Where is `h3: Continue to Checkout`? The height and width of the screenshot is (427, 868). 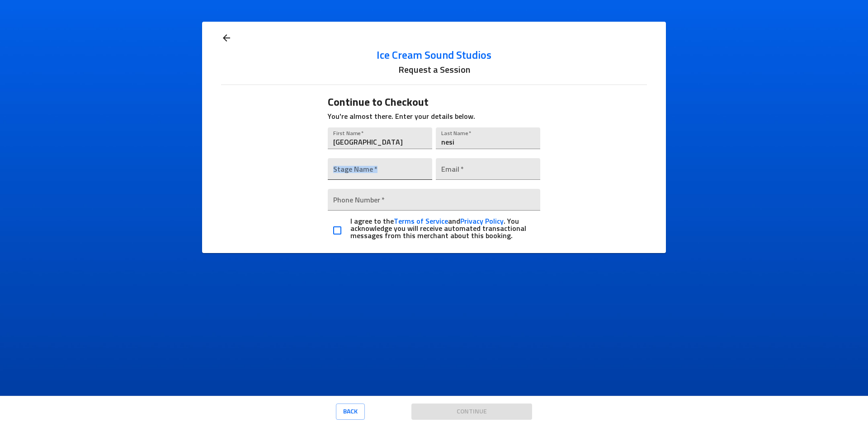
h3: Continue to Checkout is located at coordinates (434, 103).